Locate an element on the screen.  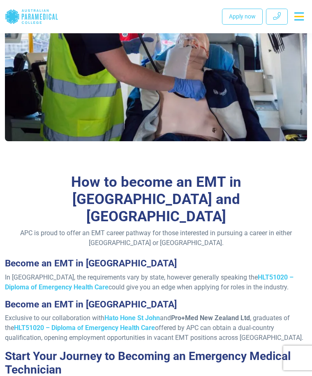
p: Exclusive to our collaboration with and , graduates of the offered by APC can obtain a dual-count... is located at coordinates (156, 328).